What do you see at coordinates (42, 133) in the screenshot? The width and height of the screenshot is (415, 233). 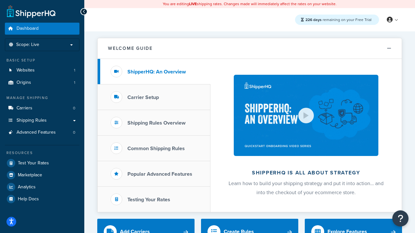 I see `a: Advanced Features0` at bounding box center [42, 133].